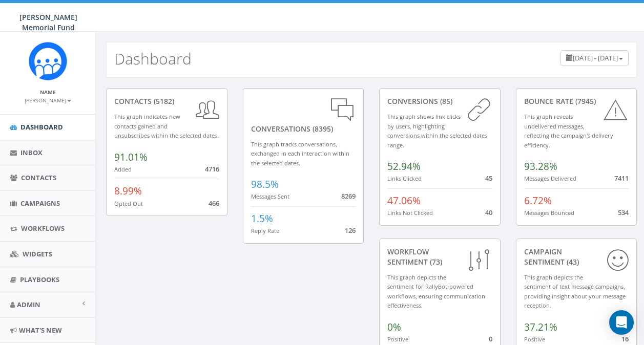 This screenshot has width=644, height=345. What do you see at coordinates (435, 261) in the screenshot?
I see `span: (73)` at bounding box center [435, 261].